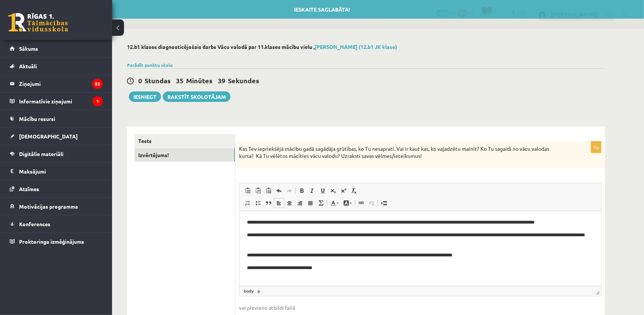 This screenshot has width=644, height=315. What do you see at coordinates (98, 101) in the screenshot?
I see `i: 1` at bounding box center [98, 101].